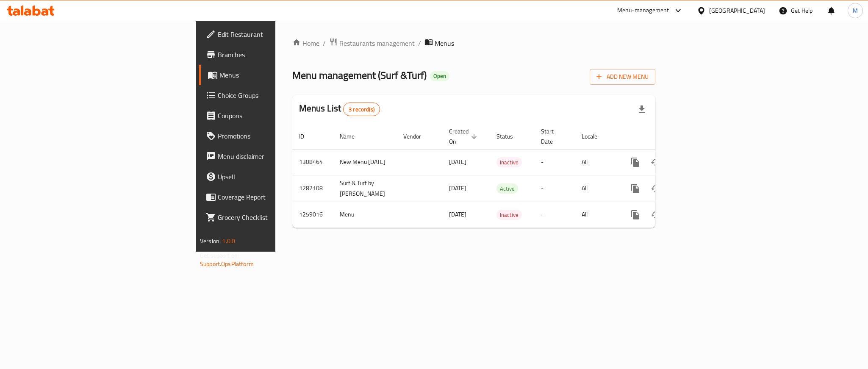 The image size is (868, 369). I want to click on span: Menu disclaimer, so click(276, 156).